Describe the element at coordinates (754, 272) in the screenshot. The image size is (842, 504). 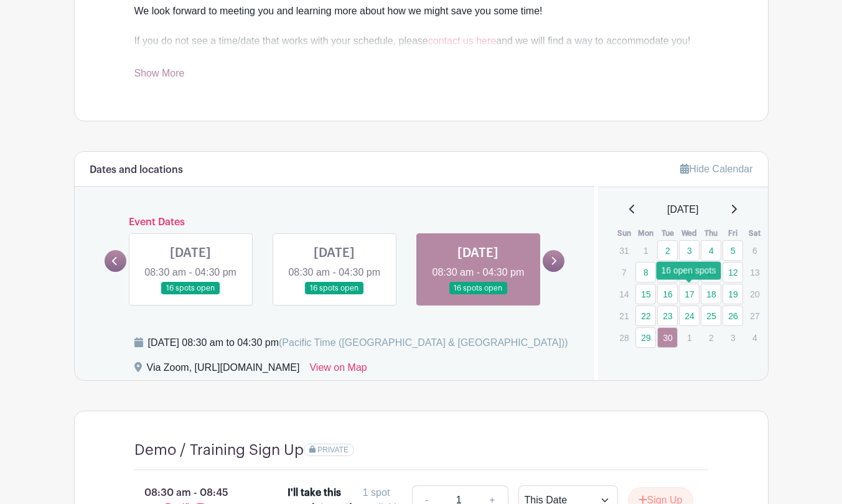
I see `p: 13` at that location.